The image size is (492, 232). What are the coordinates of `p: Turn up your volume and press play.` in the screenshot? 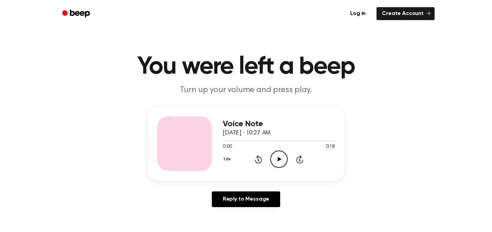 It's located at (246, 90).